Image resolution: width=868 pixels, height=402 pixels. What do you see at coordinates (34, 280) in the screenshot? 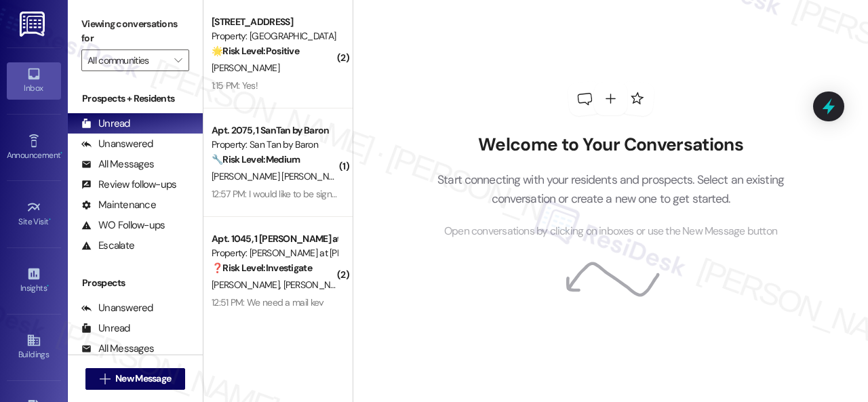
I see `a: Insights •` at bounding box center [34, 280].